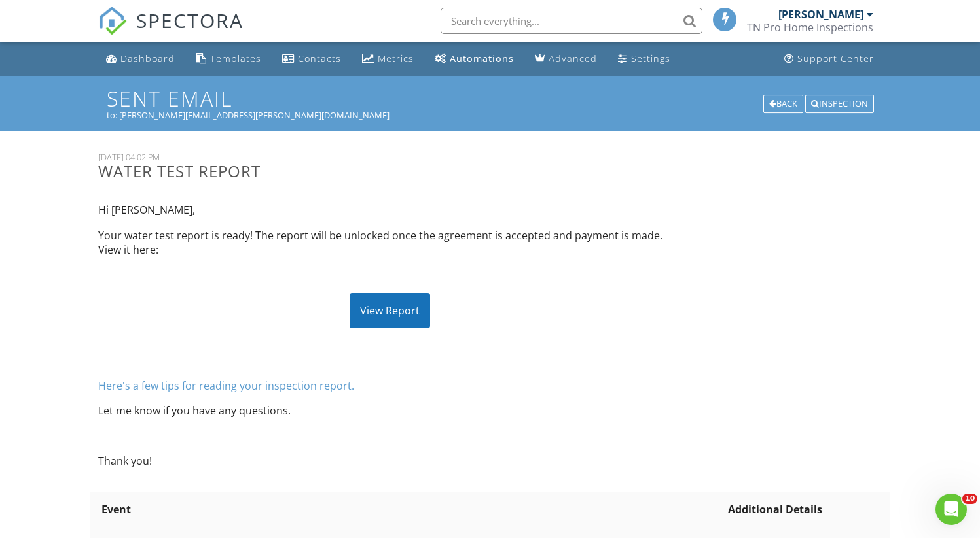 Image resolution: width=980 pixels, height=538 pixels. Describe the element at coordinates (389, 310) in the screenshot. I see `a: View Report` at that location.